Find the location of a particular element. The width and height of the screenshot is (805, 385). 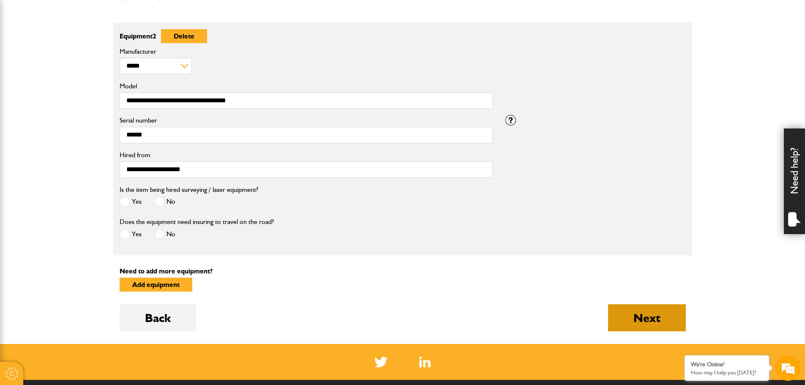

p: Need to add more equipment? is located at coordinates (403, 271).